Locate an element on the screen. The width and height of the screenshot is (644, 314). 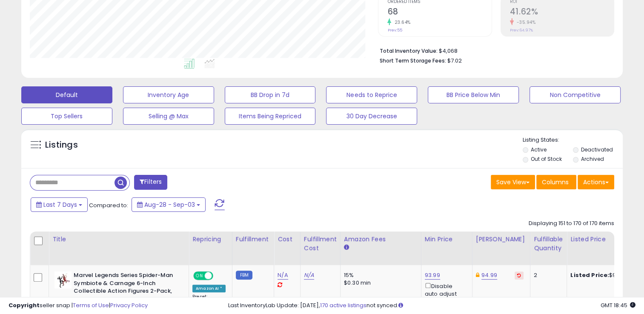
a: Privacy Policy is located at coordinates (129, 305).